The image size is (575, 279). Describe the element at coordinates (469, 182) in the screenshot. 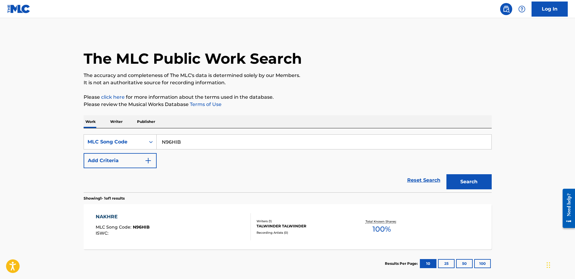

I see `button: Search` at that location.